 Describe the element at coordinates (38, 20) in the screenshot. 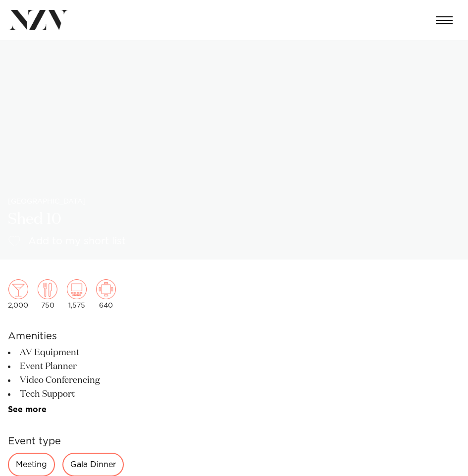

I see `img: nzv-logo.png` at that location.